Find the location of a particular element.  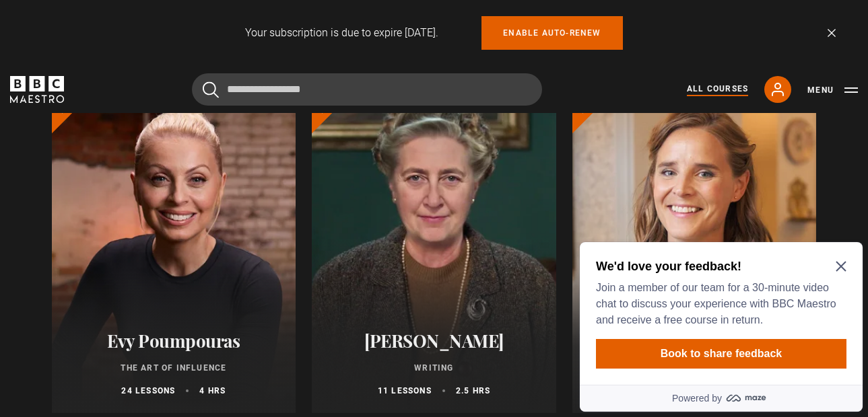

button: Submit the search query is located at coordinates (211, 90).